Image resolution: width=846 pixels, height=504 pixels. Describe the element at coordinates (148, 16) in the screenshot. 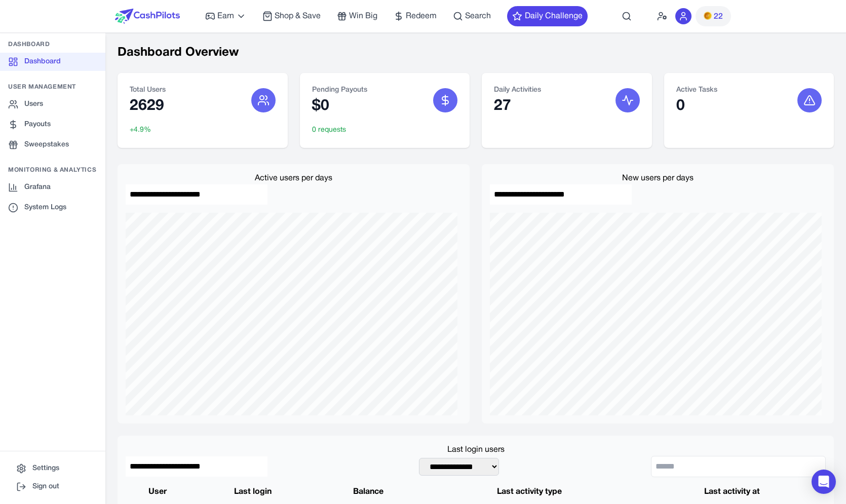

I see `a: CashPilots Logo` at that location.